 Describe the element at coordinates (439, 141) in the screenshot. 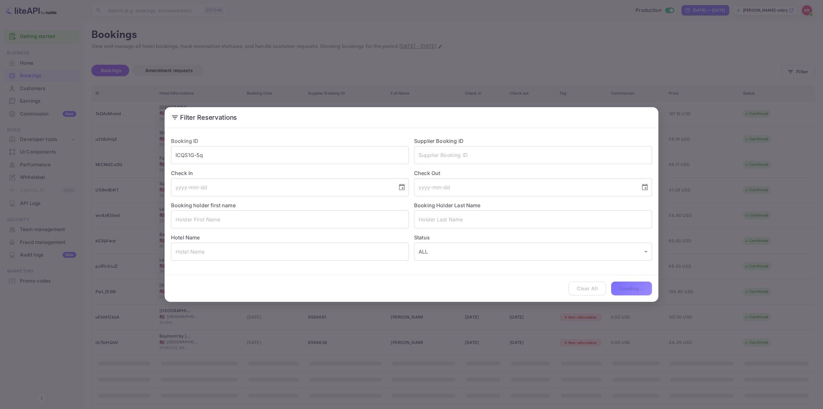

I see `label: Supplier Booking ID` at that location.